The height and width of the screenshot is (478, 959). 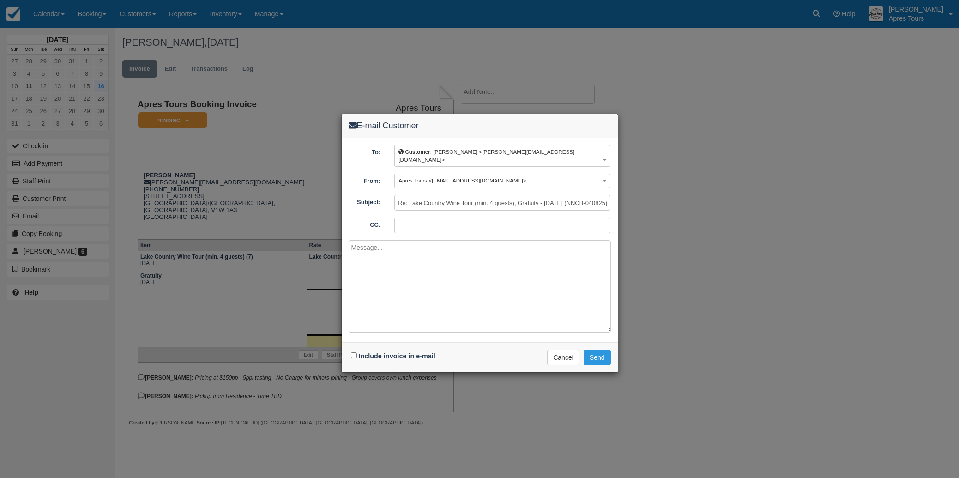 What do you see at coordinates (564, 358) in the screenshot?
I see `button: Cancel` at bounding box center [564, 358].